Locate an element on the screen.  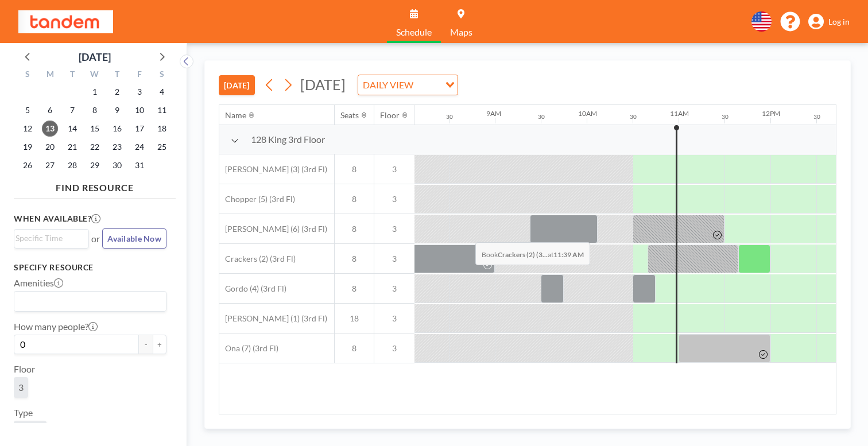
span: Wednesday, October 8, 2025 is located at coordinates (94, 110).